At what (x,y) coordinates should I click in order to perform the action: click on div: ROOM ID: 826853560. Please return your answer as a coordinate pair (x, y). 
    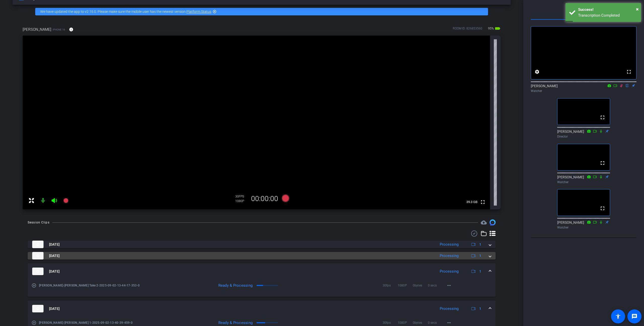
    Looking at the image, I should click on (467, 30).